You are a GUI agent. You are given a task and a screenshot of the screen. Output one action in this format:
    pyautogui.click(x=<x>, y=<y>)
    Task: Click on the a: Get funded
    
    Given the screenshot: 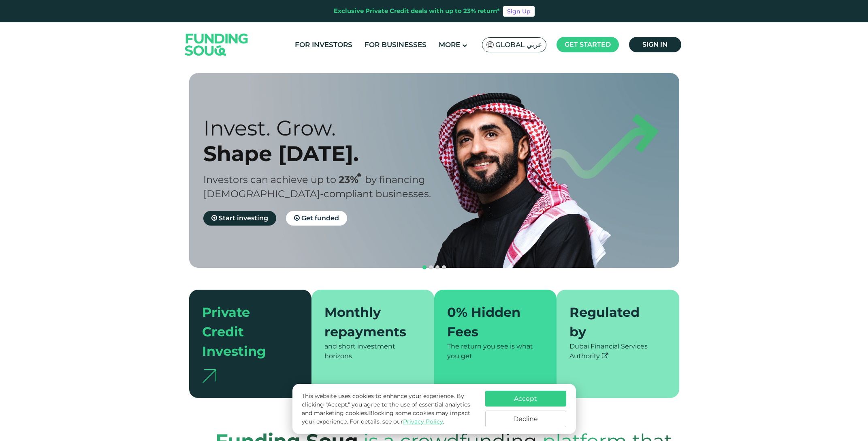 What is the action you would take?
    pyautogui.click(x=317, y=218)
    